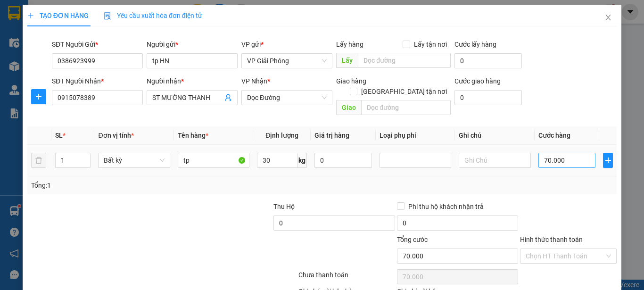  Describe the element at coordinates (59, 135) in the screenshot. I see `span: SL` at that location.